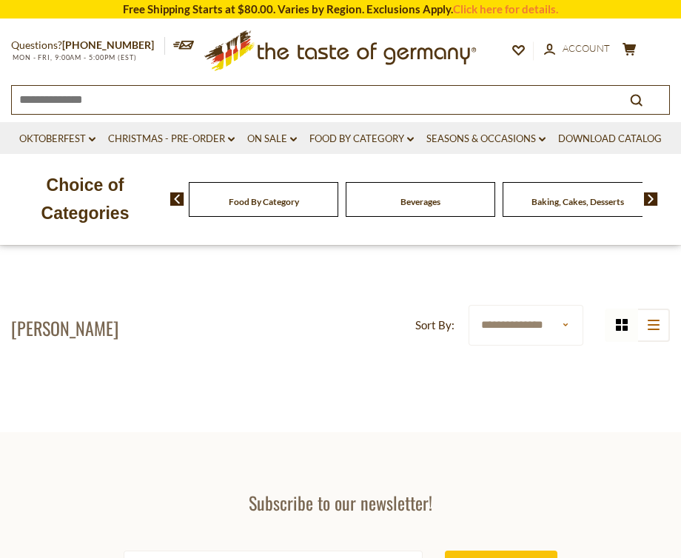  What do you see at coordinates (420, 201) in the screenshot?
I see `a: Beverages` at bounding box center [420, 201].